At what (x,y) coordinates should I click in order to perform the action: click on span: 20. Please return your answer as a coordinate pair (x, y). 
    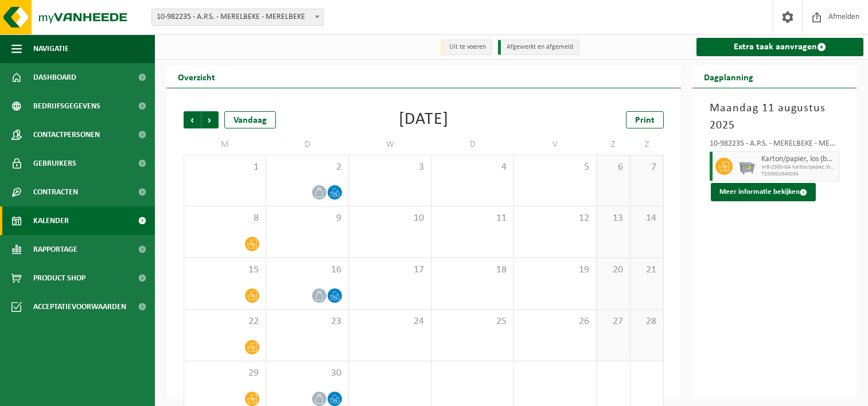
    Looking at the image, I should click on (613, 270).